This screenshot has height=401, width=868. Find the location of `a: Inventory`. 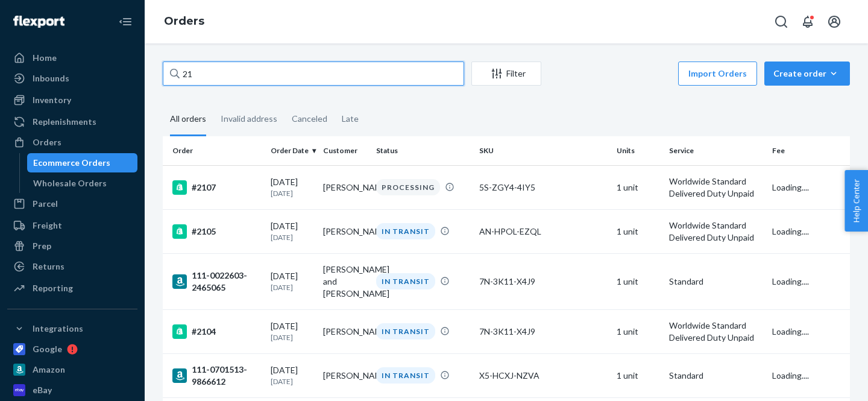

a: Inventory is located at coordinates (72, 100).